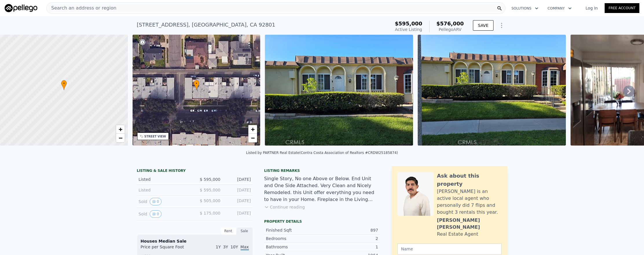 The height and width of the screenshot is (255, 644). Describe the element at coordinates (483, 25) in the screenshot. I see `button: SAVE` at that location.